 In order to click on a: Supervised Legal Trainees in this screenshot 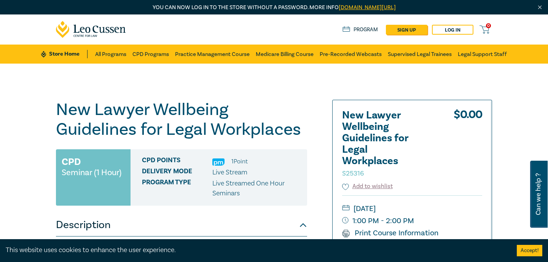, I will do `click(420, 54)`.